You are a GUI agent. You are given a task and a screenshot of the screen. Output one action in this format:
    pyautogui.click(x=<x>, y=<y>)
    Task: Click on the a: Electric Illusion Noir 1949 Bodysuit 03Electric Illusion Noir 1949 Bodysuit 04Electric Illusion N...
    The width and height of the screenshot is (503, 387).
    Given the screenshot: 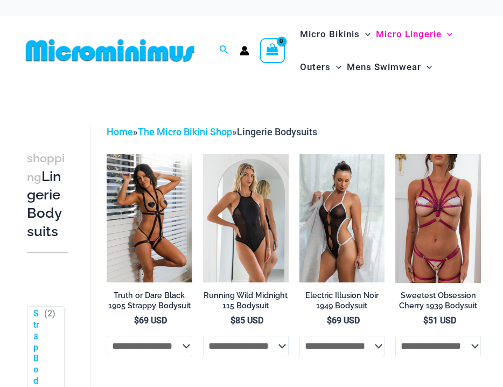 What is the action you would take?
    pyautogui.click(x=342, y=218)
    